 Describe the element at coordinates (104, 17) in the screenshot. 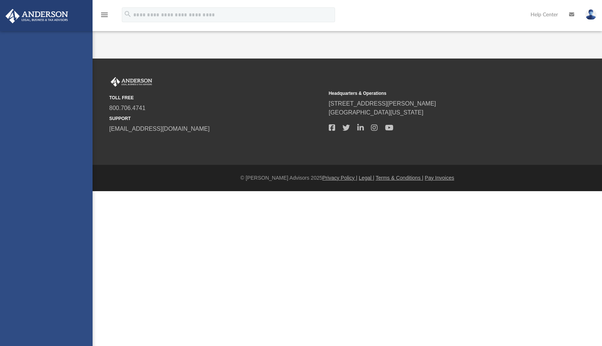

I see `a: menu` at that location.